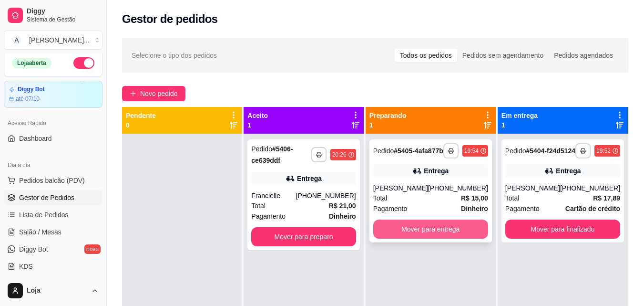  I want to click on span: Gestor de Pedidos, so click(47, 198).